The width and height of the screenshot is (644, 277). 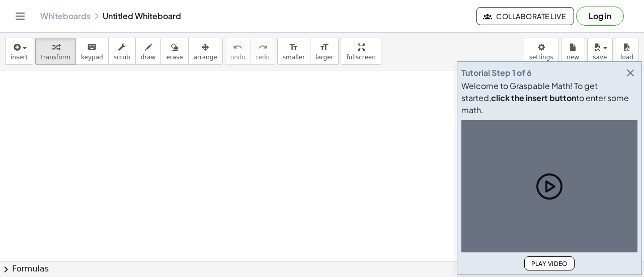 I want to click on button: Play Video, so click(x=549, y=263).